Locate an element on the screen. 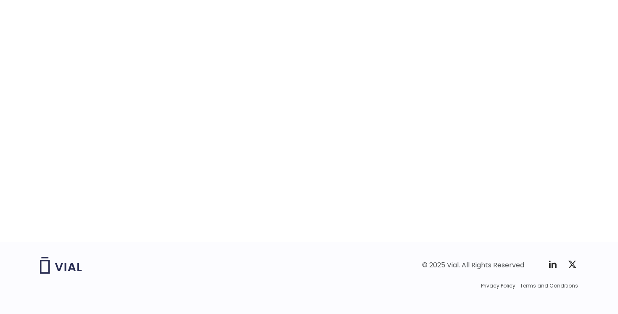 The height and width of the screenshot is (314, 618). img: Vial logo wih "Vial" spelled out is located at coordinates (61, 265).